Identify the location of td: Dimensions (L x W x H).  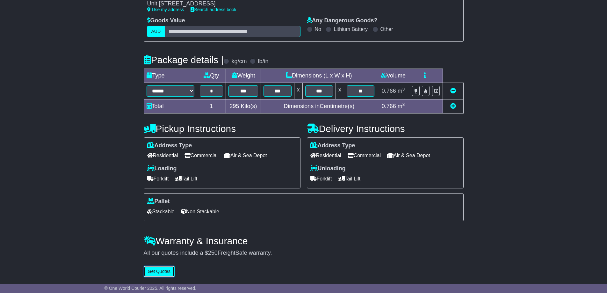
(319, 75).